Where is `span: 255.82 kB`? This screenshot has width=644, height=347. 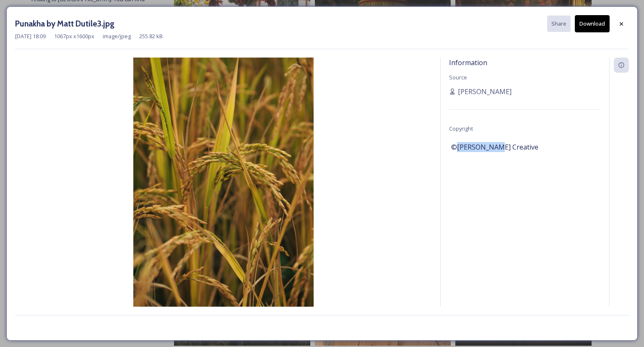 span: 255.82 kB is located at coordinates (151, 36).